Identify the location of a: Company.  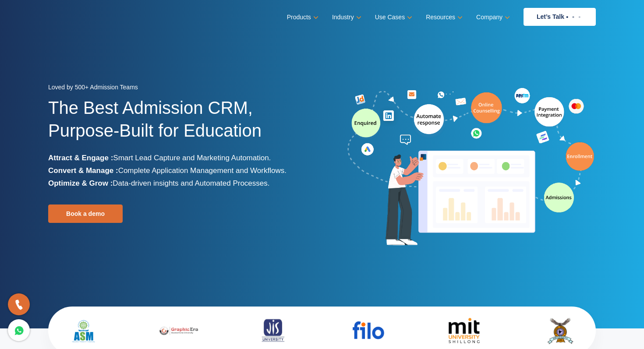
(492, 17).